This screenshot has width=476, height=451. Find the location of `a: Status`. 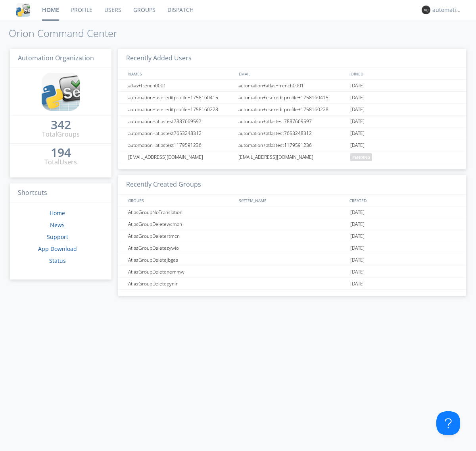

a: Status is located at coordinates (58, 260).